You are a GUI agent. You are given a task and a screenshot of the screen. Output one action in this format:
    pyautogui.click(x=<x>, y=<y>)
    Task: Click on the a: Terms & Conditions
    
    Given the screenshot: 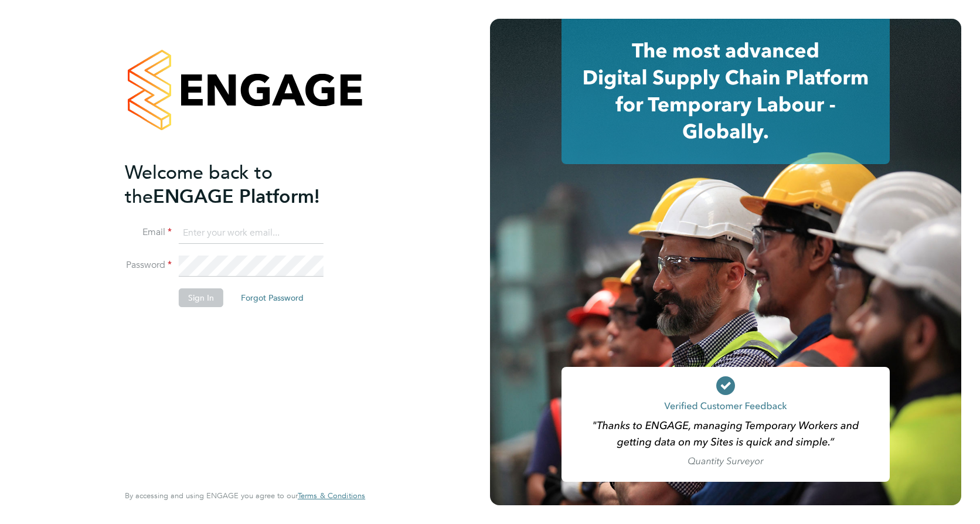 What is the action you would take?
    pyautogui.click(x=331, y=495)
    